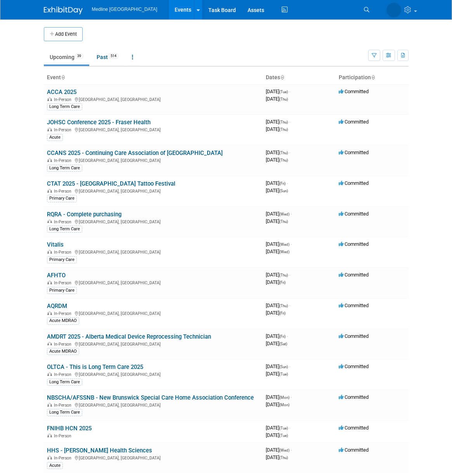  What do you see at coordinates (63, 34) in the screenshot?
I see `button: Add Event` at bounding box center [63, 34].